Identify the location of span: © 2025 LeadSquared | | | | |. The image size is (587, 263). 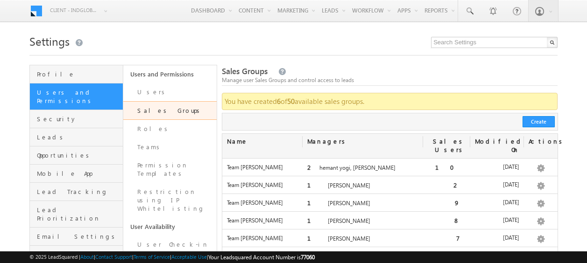
(172, 257).